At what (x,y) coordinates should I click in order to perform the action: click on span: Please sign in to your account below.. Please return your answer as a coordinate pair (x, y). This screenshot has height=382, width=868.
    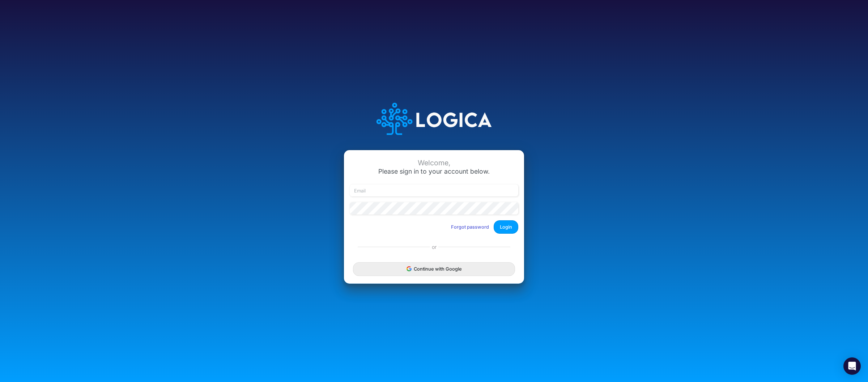
    Looking at the image, I should click on (434, 171).